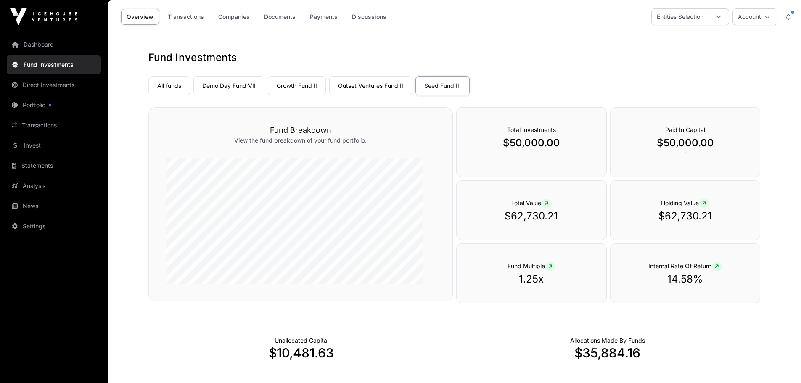  Describe the element at coordinates (54, 166) in the screenshot. I see `a: Statements` at that location.